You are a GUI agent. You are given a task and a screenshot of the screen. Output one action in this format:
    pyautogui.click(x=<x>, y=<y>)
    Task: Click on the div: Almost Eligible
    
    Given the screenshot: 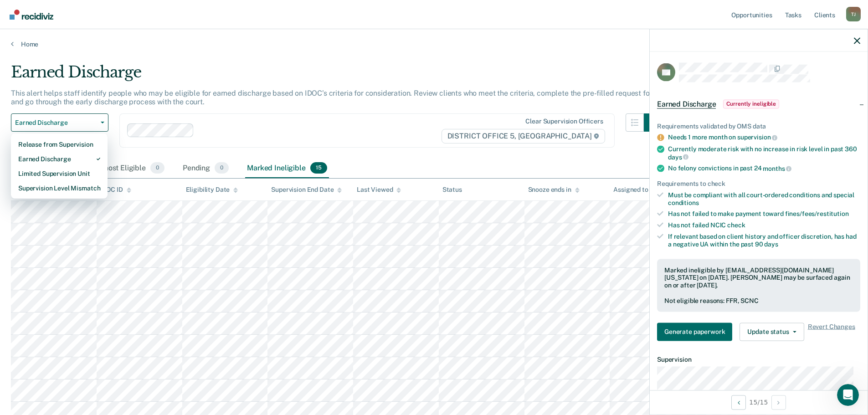 What is the action you would take?
    pyautogui.click(x=129, y=168)
    